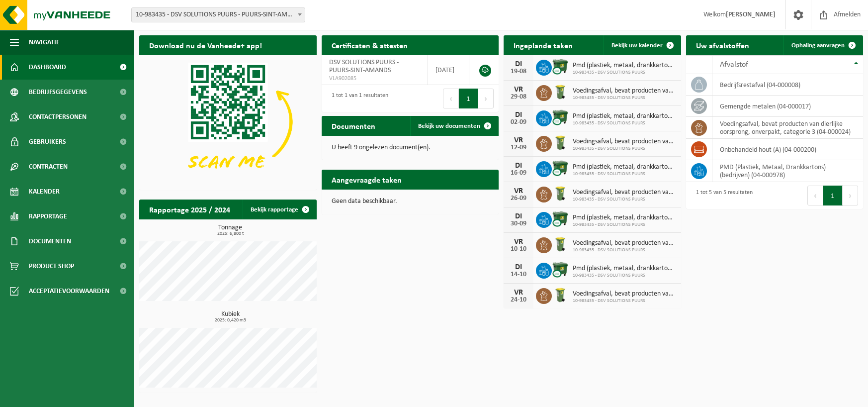  What do you see at coordinates (823, 45) in the screenshot?
I see `a: Ophaling aanvragen` at bounding box center [823, 45].